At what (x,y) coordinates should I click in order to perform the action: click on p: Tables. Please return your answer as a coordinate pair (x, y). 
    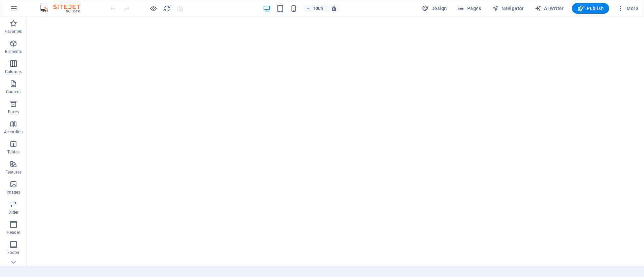
    Looking at the image, I should click on (13, 152).